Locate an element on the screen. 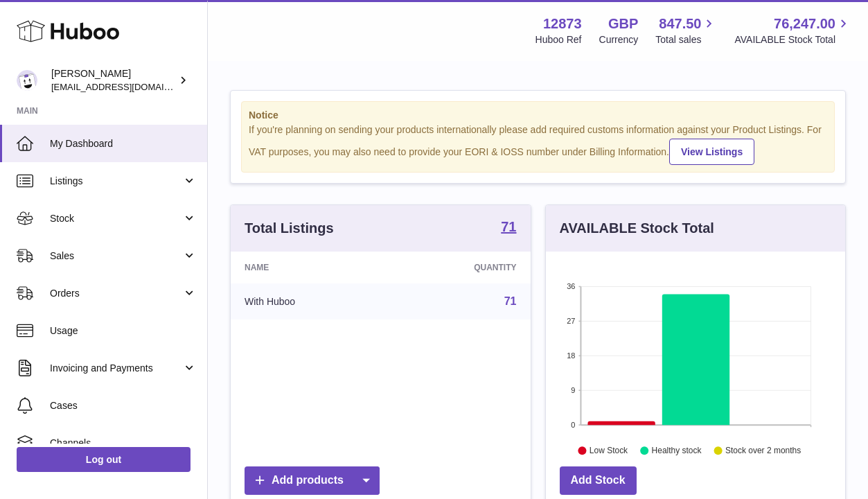  text: Stock over 2 months is located at coordinates (763, 451).